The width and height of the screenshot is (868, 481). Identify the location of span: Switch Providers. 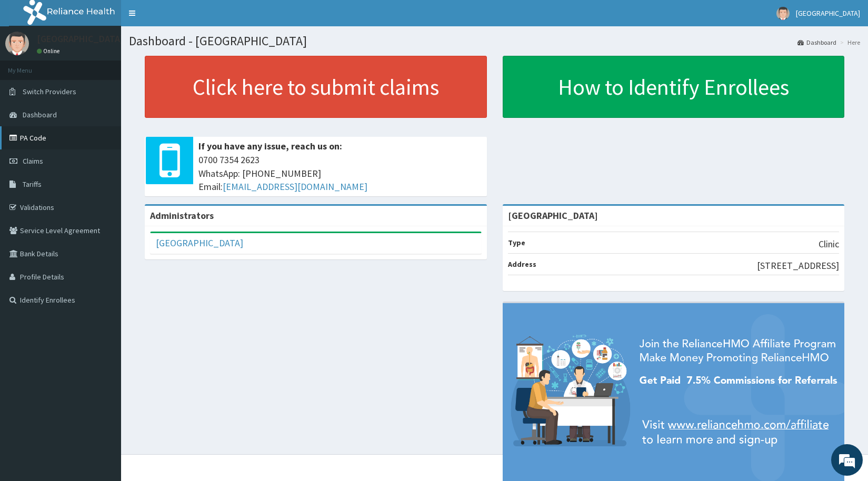
(50, 92).